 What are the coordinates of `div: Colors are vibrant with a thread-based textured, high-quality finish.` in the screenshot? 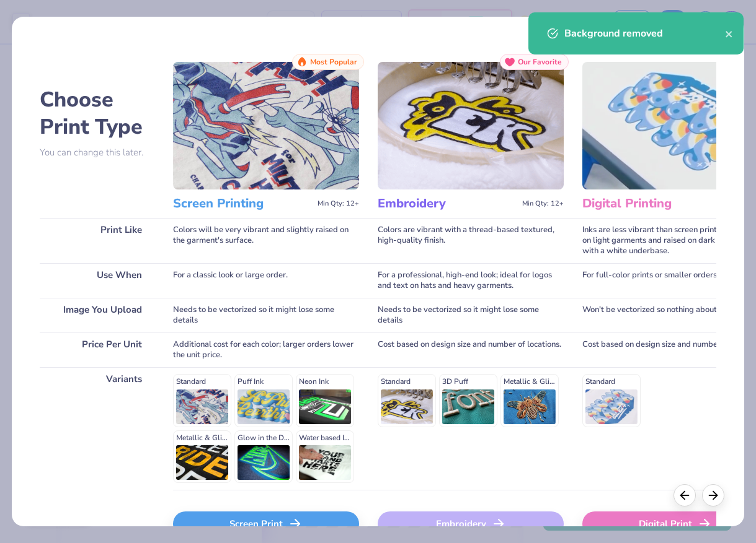 It's located at (471, 240).